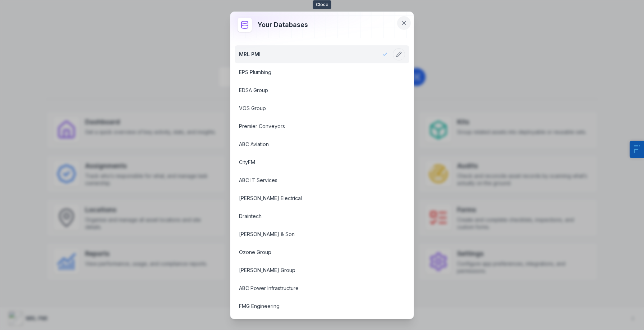 This screenshot has height=330, width=644. I want to click on a: MRL PMI, so click(314, 54).